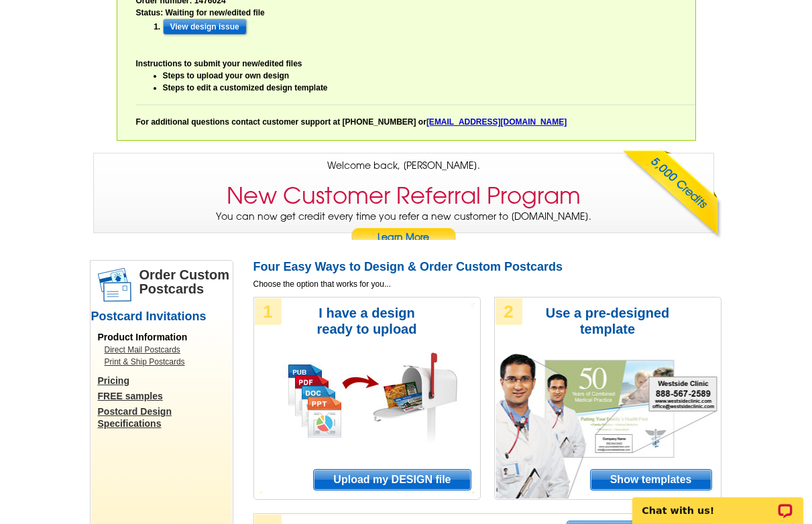  What do you see at coordinates (608, 321) in the screenshot?
I see `h3: Use a pre-designed template` at bounding box center [608, 321].